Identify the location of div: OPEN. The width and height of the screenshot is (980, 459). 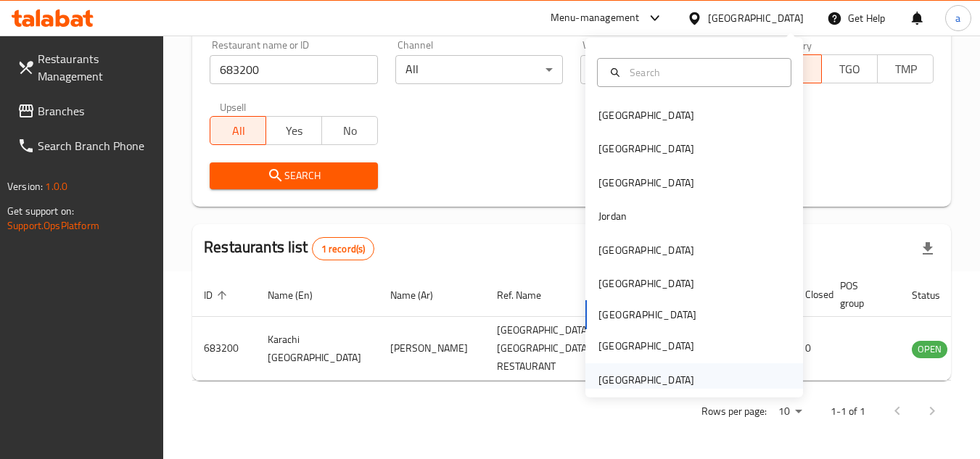
(929, 350).